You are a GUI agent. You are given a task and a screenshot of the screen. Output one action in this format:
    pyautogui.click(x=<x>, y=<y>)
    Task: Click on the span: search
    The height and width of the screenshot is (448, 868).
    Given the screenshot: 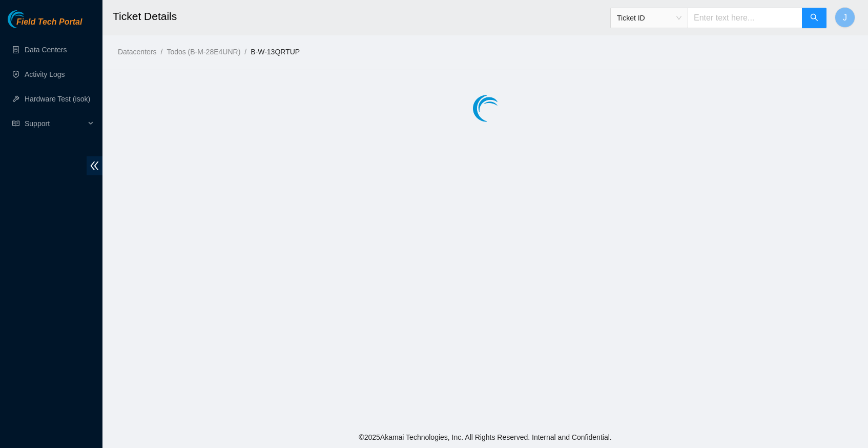 What is the action you would take?
    pyautogui.click(x=814, y=18)
    